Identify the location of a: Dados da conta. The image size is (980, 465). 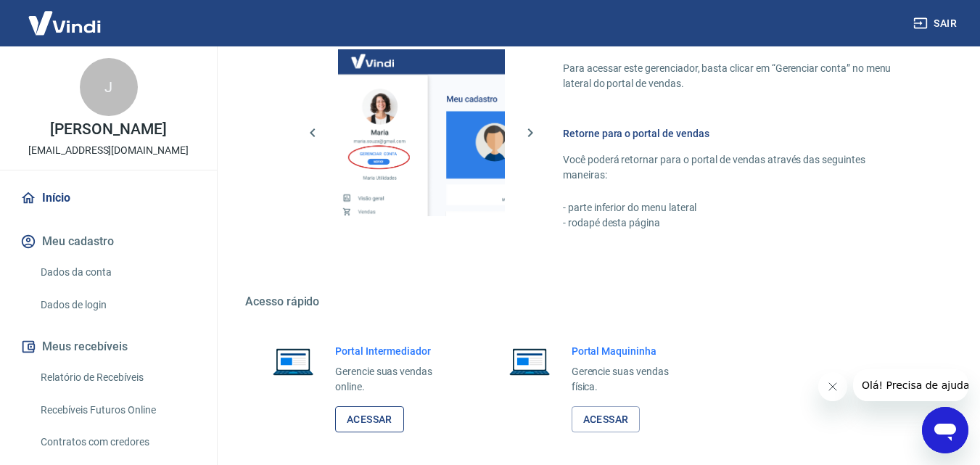
(117, 272).